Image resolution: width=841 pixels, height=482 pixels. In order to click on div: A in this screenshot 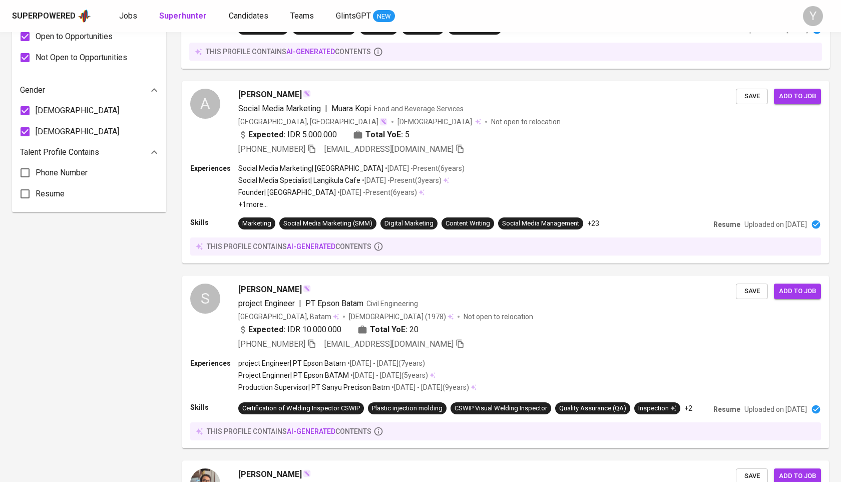, I will do `click(205, 104)`.